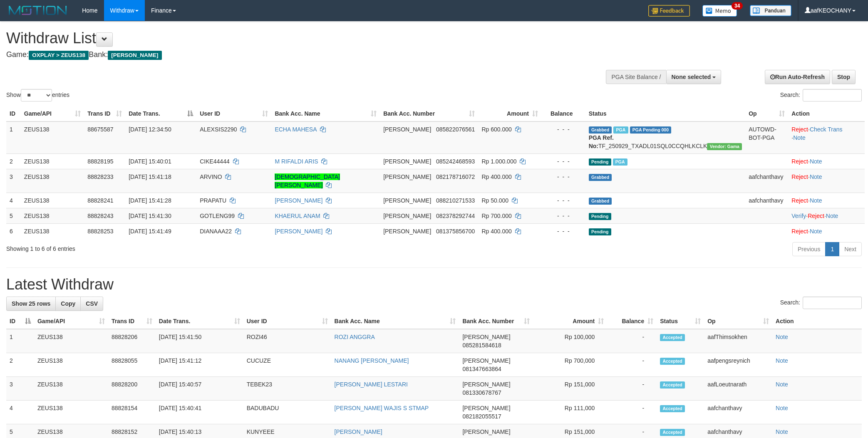  What do you see at coordinates (850, 249) in the screenshot?
I see `a: Next` at bounding box center [850, 249].